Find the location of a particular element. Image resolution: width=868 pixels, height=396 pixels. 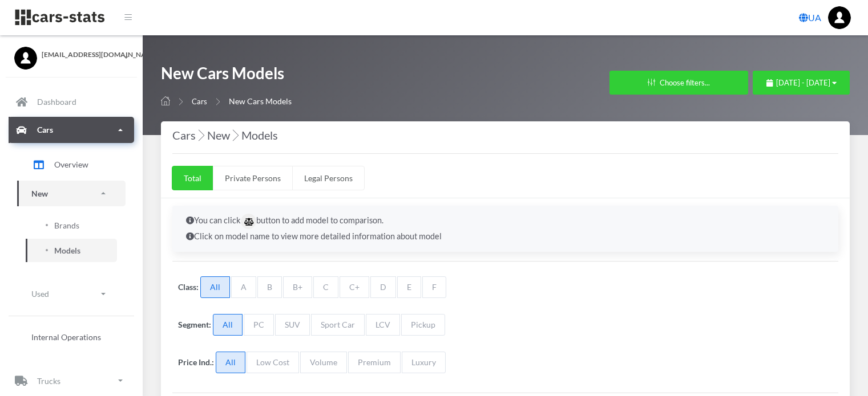

a: Brands is located at coordinates (71, 225).